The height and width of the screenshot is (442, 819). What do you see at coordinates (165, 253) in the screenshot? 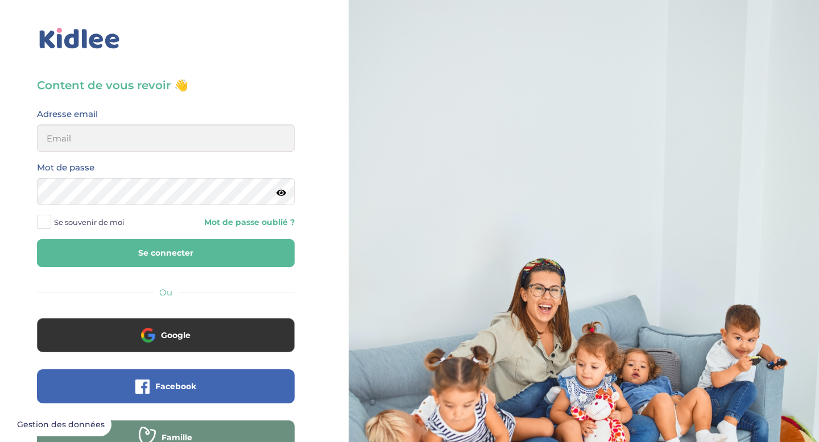
I see `button: Se connecter` at bounding box center [165, 253].